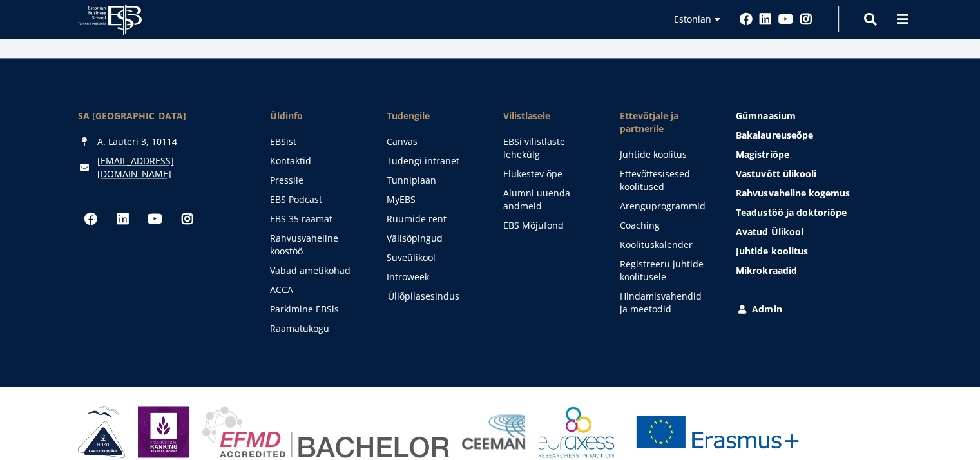  What do you see at coordinates (432, 219) in the screenshot?
I see `a: Ruumide rent` at bounding box center [432, 219].